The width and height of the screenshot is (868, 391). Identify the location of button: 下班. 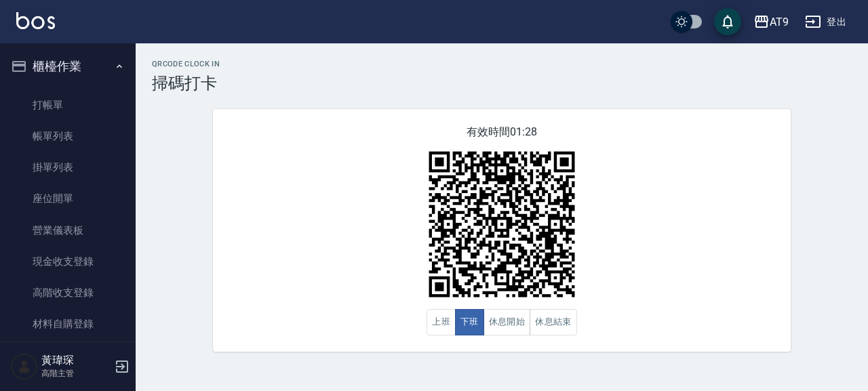
(469, 322).